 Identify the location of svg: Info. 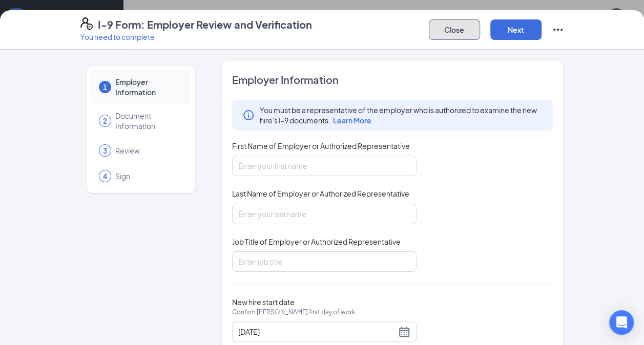
(248, 115).